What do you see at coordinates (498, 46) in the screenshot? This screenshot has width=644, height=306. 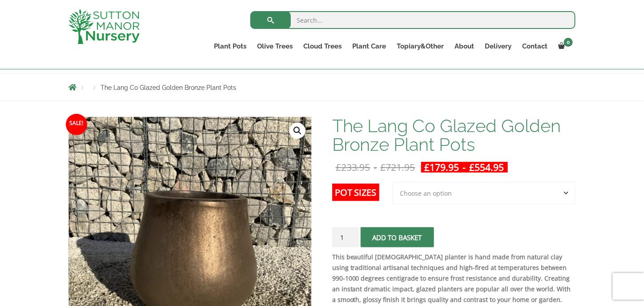 I see `a: Delivery` at bounding box center [498, 46].